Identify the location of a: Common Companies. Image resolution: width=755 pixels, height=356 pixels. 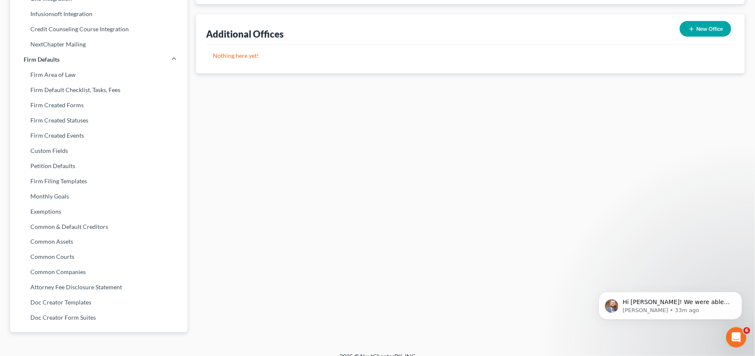
(99, 272).